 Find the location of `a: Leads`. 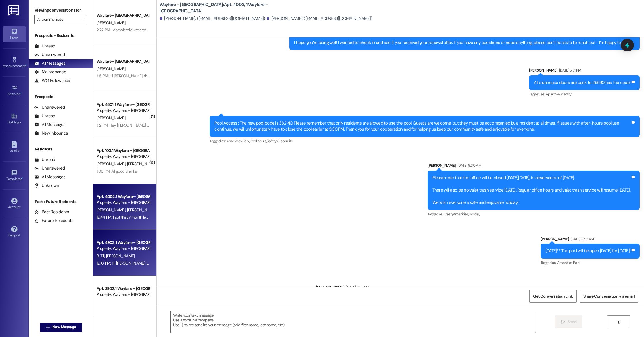

a: Leads is located at coordinates (14, 147).